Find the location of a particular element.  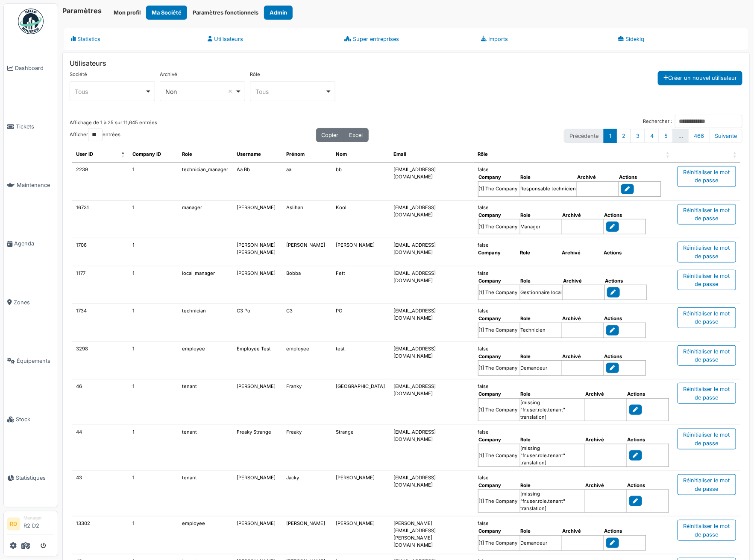

td: Fett is located at coordinates (361, 285).